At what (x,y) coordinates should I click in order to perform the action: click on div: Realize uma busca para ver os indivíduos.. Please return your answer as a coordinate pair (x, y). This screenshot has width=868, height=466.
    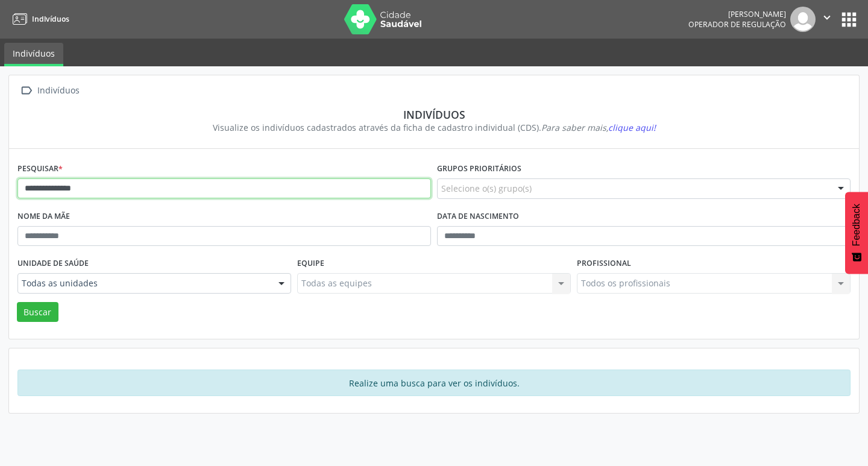
    Looking at the image, I should click on (434, 383).